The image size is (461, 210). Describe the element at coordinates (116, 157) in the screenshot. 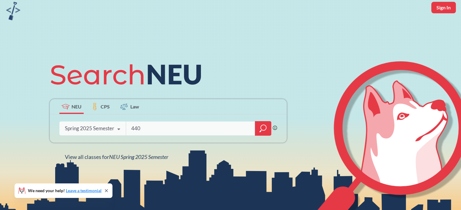

I see `span: View all classes for` at that location.